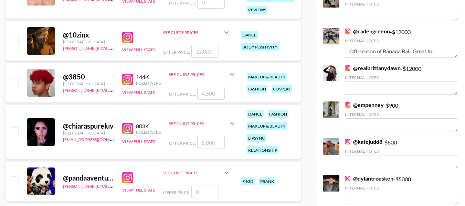 The image size is (465, 206). What do you see at coordinates (402, 190) in the screenshot?
I see `div: - $ 5000` at bounding box center [402, 190].